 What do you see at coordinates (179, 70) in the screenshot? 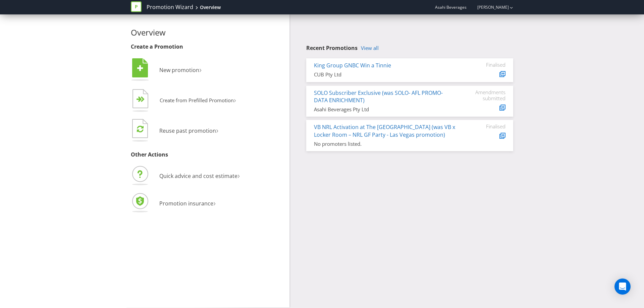
I see `span: New promotion` at bounding box center [179, 70].